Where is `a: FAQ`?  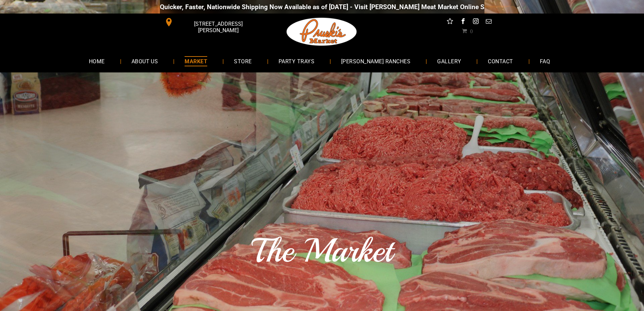 a: FAQ is located at coordinates (545, 61).